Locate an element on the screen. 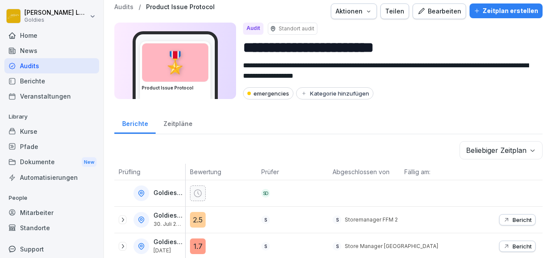 The width and height of the screenshot is (553, 258). div: SD is located at coordinates (266, 194).